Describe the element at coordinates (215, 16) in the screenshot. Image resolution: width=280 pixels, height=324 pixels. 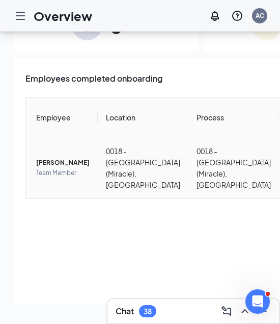
I see `svg: Notifications` at that location.